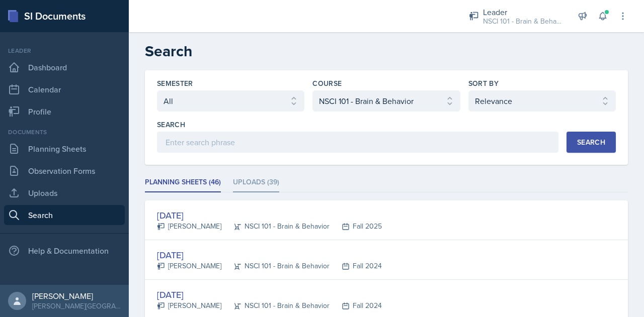 The height and width of the screenshot is (317, 644). Describe the element at coordinates (64, 112) in the screenshot. I see `a: Profile` at that location.